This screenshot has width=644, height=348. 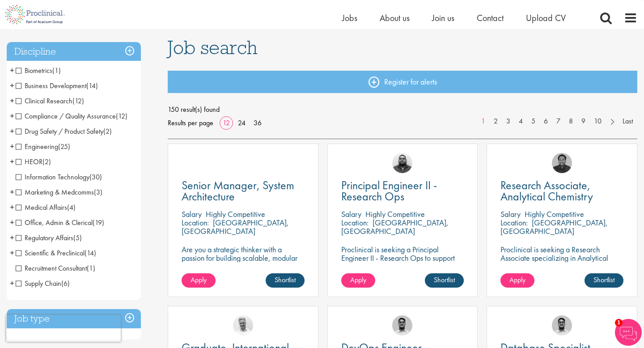 What do you see at coordinates (98, 222) in the screenshot?
I see `span: (19)` at bounding box center [98, 222].